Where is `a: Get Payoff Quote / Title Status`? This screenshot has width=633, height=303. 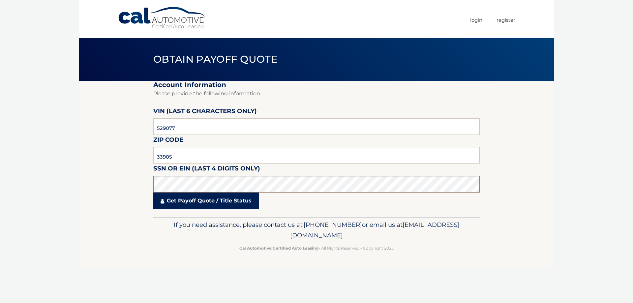
a: Get Payoff Quote / Title Status is located at coordinates (206, 201).